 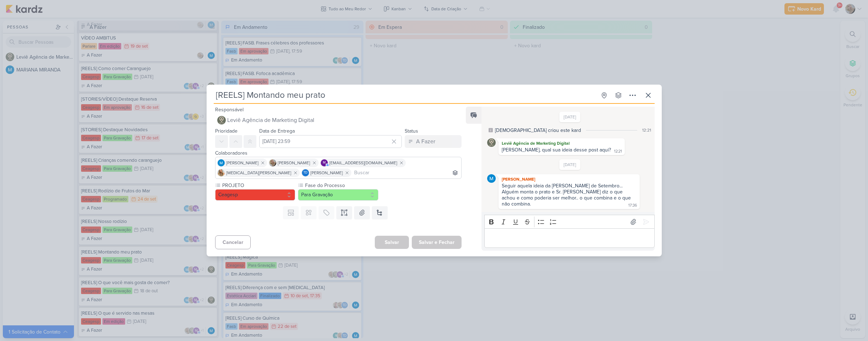 I want to click on input: Kard Sem Título, so click(x=405, y=96).